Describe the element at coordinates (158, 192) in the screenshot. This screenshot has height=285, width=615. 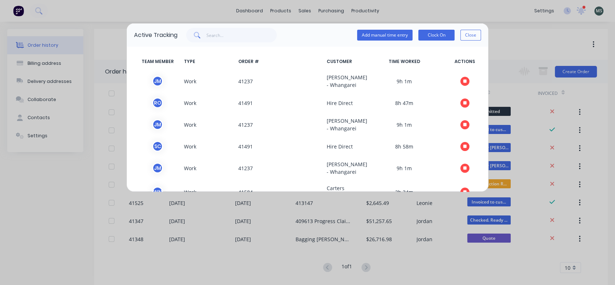
I see `div: W N` at that location.